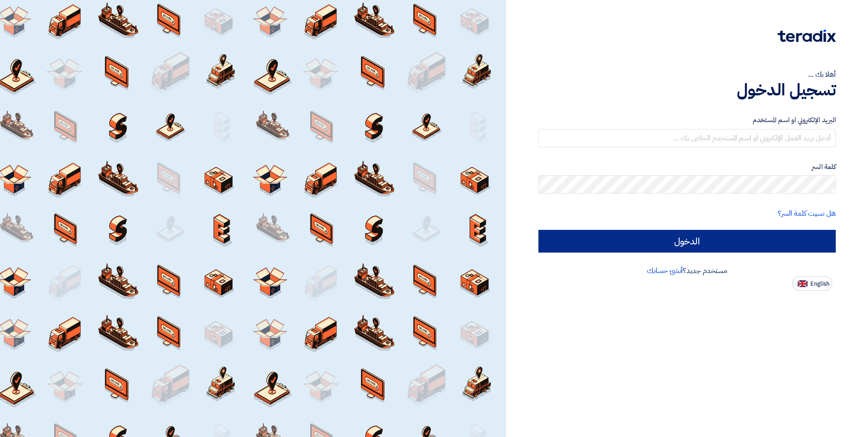 The width and height of the screenshot is (868, 437). What do you see at coordinates (687, 75) in the screenshot?
I see `div: أهلا بك ...` at bounding box center [687, 75].